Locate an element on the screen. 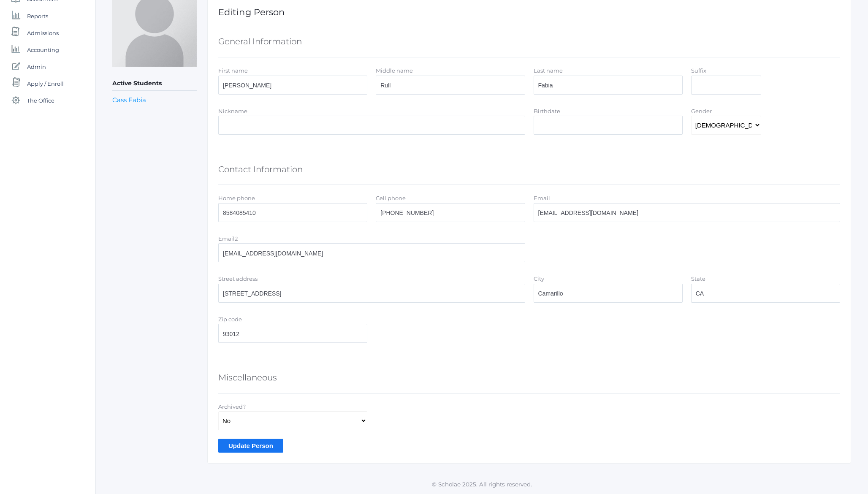 This screenshot has width=868, height=494. label: Email is located at coordinates (542, 198).